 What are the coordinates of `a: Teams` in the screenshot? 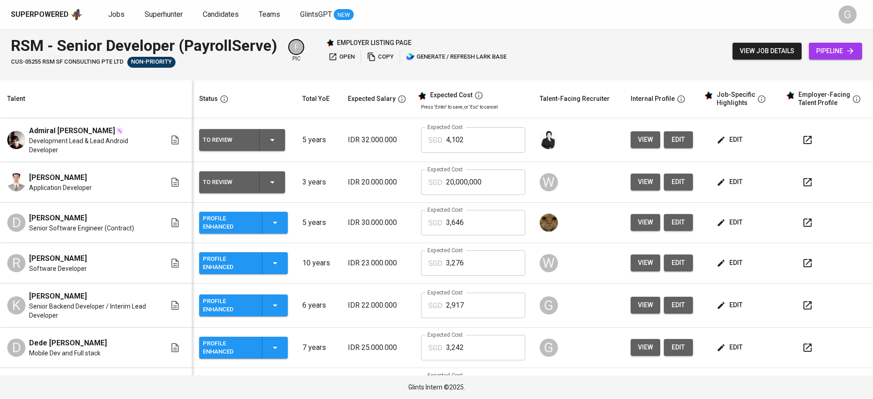 It's located at (270, 15).